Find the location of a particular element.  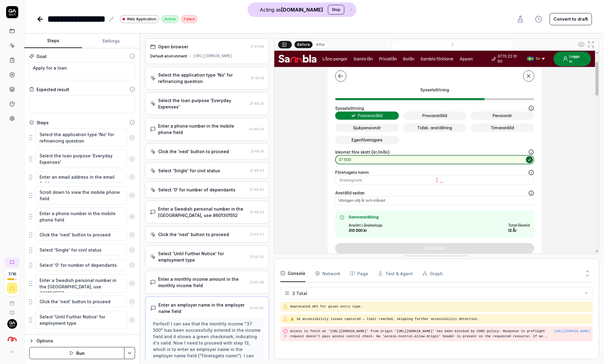

button: Sambla Logo is located at coordinates (12, 337).